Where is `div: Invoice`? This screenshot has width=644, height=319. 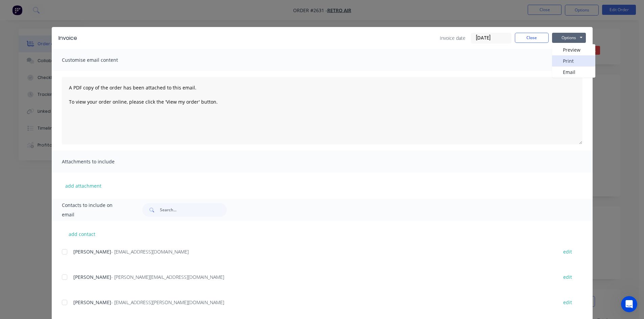 div: Invoice is located at coordinates (68, 38).